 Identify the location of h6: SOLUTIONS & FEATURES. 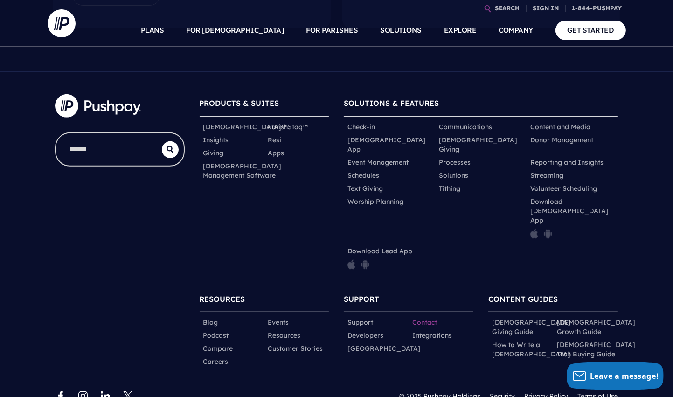
(481, 105).